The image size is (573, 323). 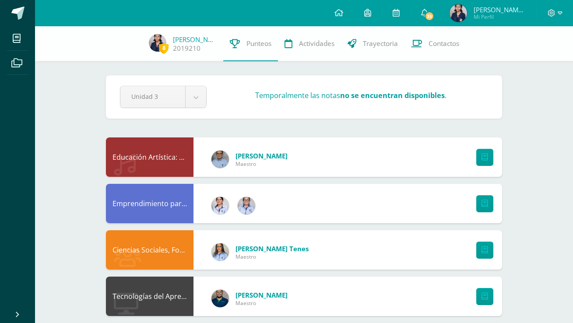 What do you see at coordinates (186, 48) in the screenshot?
I see `a: 2019210` at bounding box center [186, 48].